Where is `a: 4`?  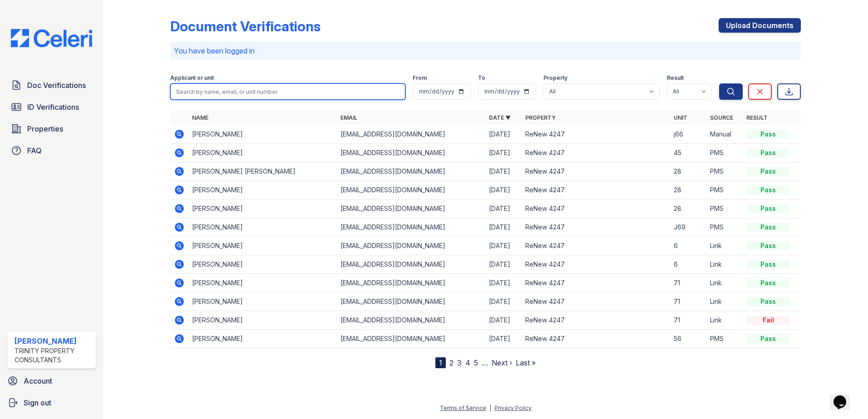
a: 4 is located at coordinates (467, 363).